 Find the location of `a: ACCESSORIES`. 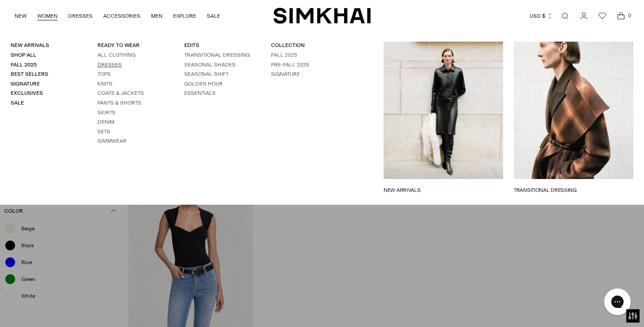

a: ACCESSORIES is located at coordinates (122, 16).